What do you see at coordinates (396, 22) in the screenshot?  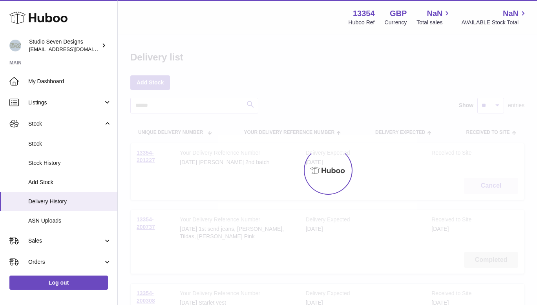 I see `div: Currency` at bounding box center [396, 22].